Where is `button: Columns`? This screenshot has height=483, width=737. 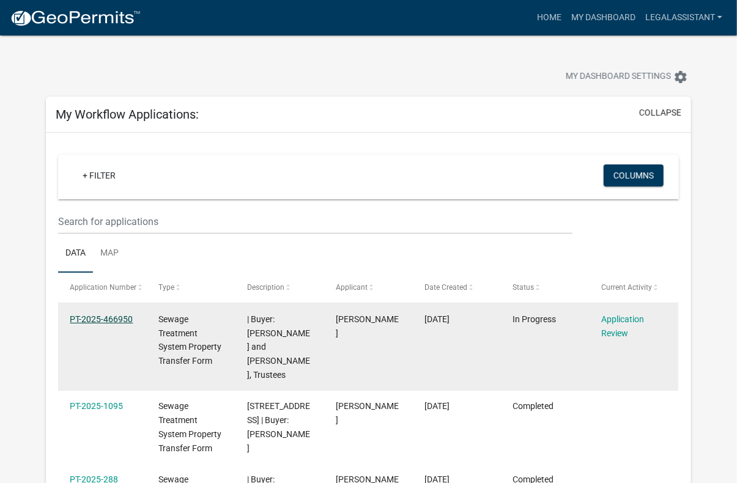 button: Columns is located at coordinates (633, 175).